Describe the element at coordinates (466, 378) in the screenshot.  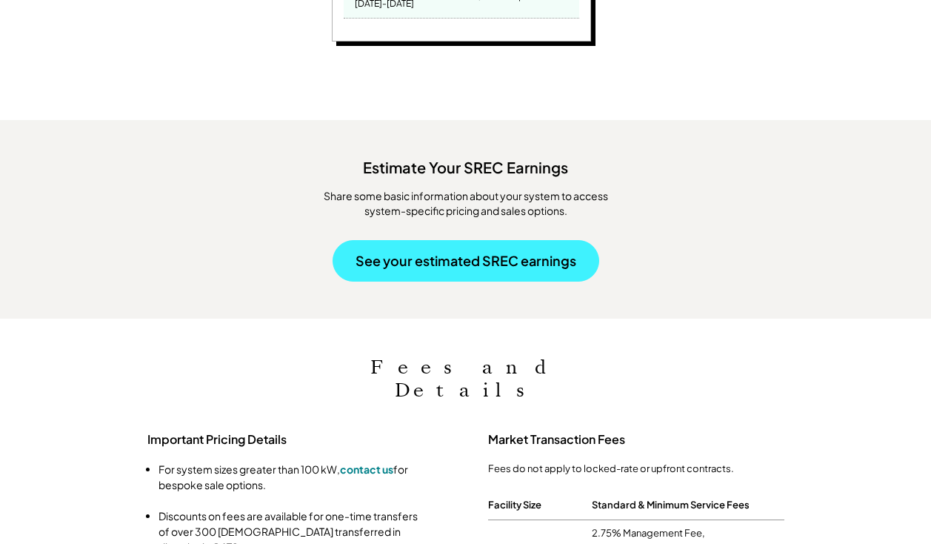
I see `h2: Fees and Details` at that location.